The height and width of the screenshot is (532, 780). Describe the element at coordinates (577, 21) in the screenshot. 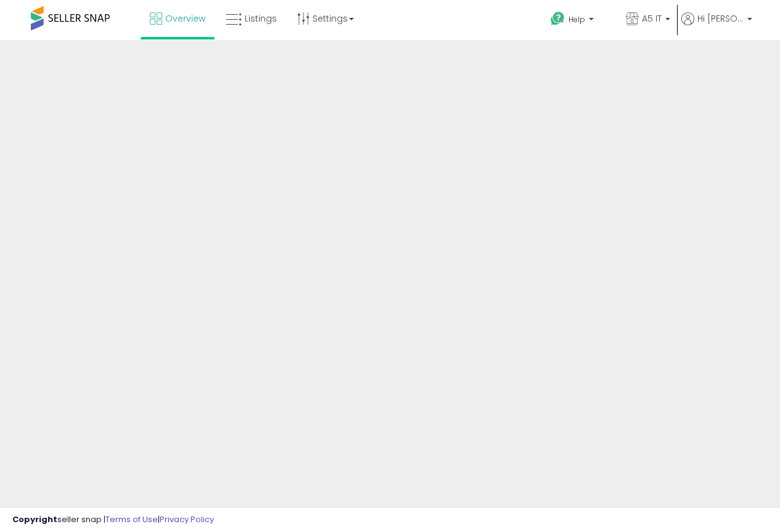

I see `a: Help` at that location.